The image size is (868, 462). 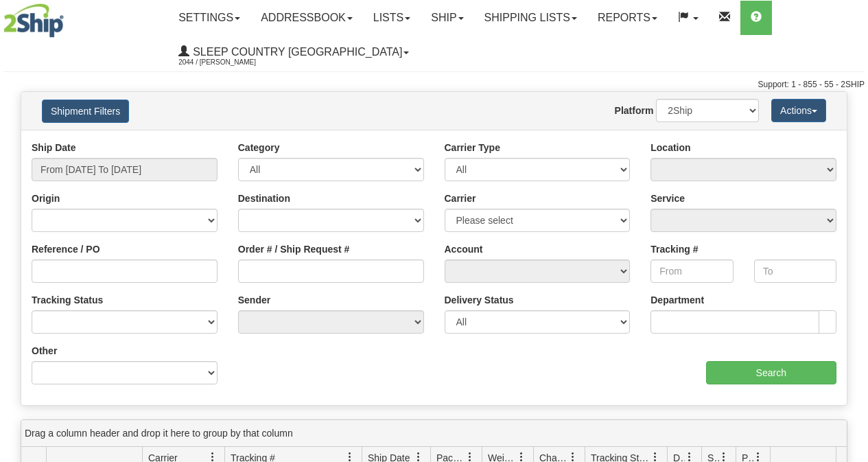 I want to click on label: Sender, so click(x=254, y=300).